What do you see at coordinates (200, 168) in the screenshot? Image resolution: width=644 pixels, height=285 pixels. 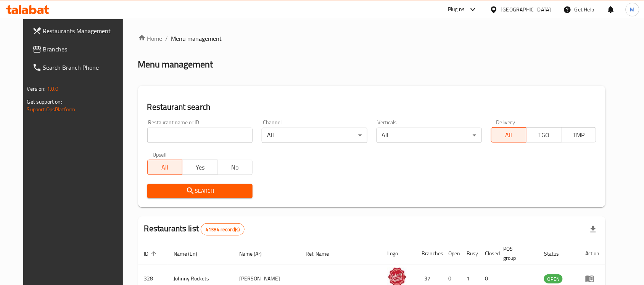 I see `span: Yes` at bounding box center [200, 168].